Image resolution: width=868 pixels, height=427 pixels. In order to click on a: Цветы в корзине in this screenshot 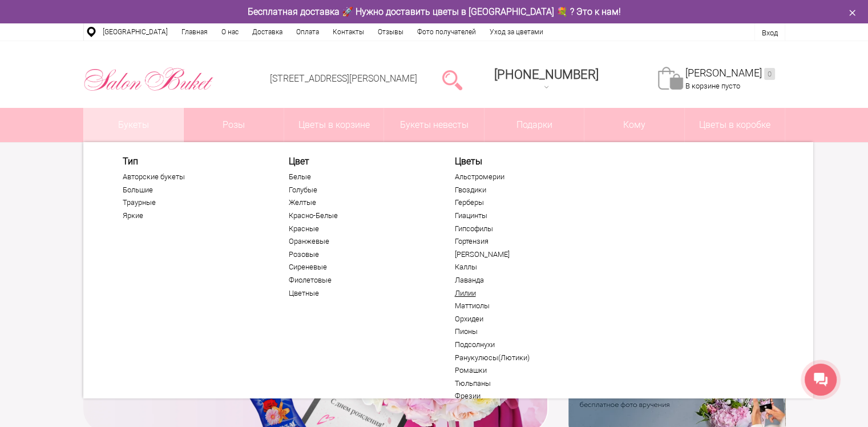, I will do `click(334, 125)`.